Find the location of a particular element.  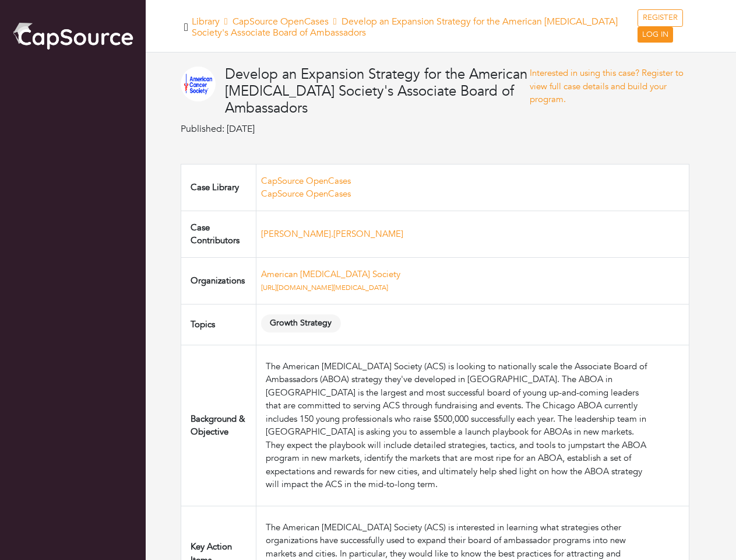

div: They expect the playbook will include detailed strategies, tactics, and tools to jumpstart the AB... is located at coordinates (458, 464).